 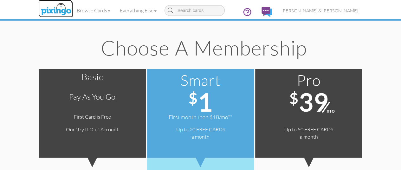 I want to click on div: First Card is Free, so click(x=92, y=117).